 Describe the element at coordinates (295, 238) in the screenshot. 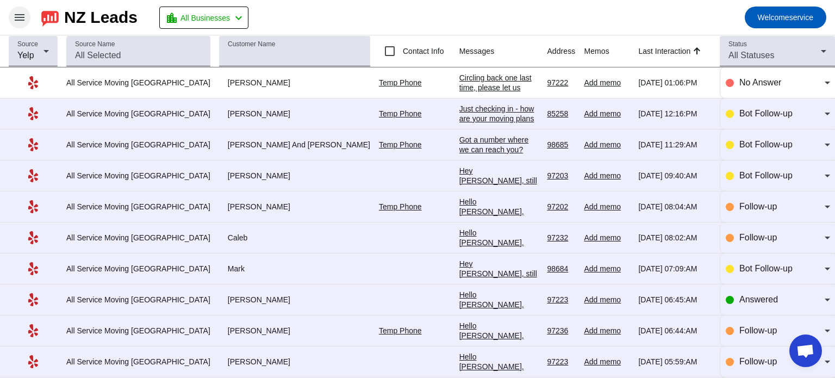

I see `div: Caleb` at that location.